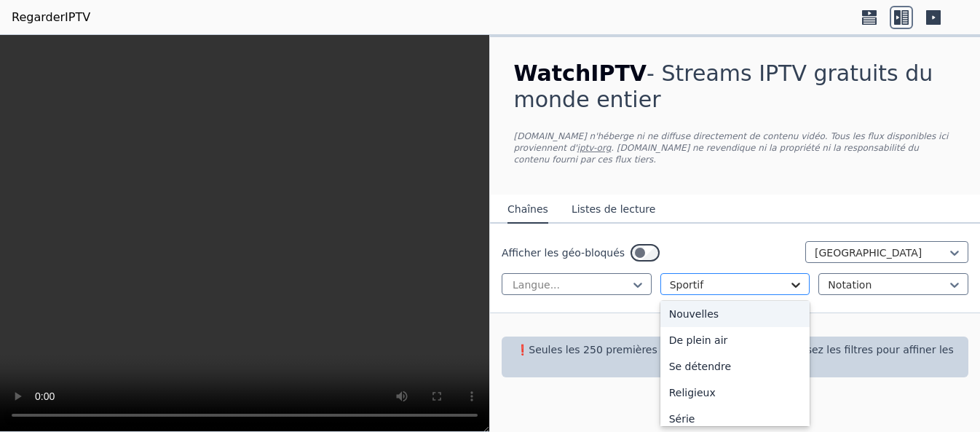  Describe the element at coordinates (724, 86) in the screenshot. I see `font: - Streams IPTV gratuits du monde entier` at that location.